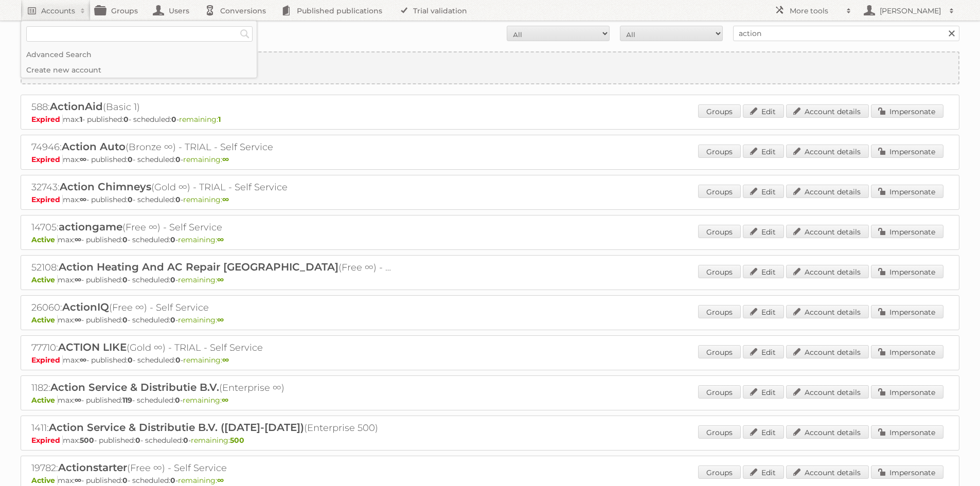  I want to click on h2: 52108: (Free ∞) - Self Service, so click(211, 268).